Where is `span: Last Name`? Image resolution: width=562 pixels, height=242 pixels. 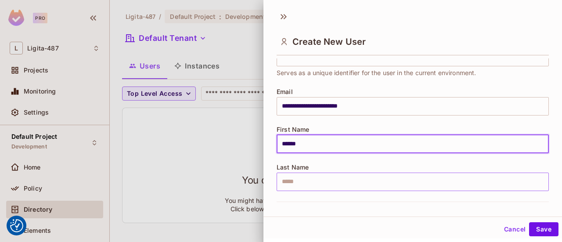 span: Last Name is located at coordinates (292, 167).